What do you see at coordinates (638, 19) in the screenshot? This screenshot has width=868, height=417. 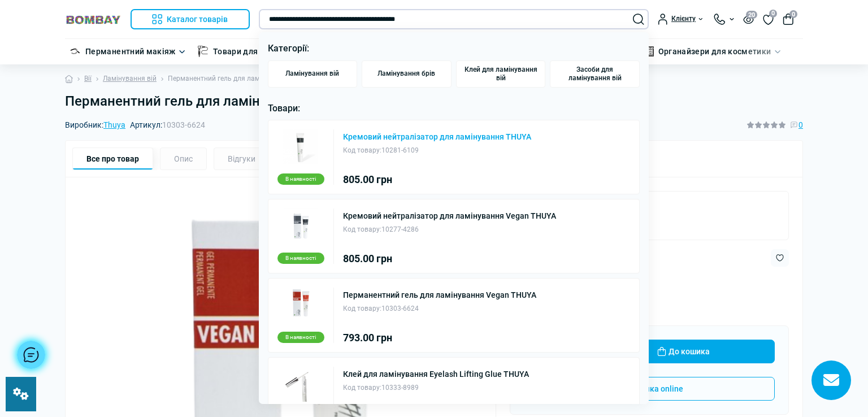 I see `button: Search` at bounding box center [638, 19].